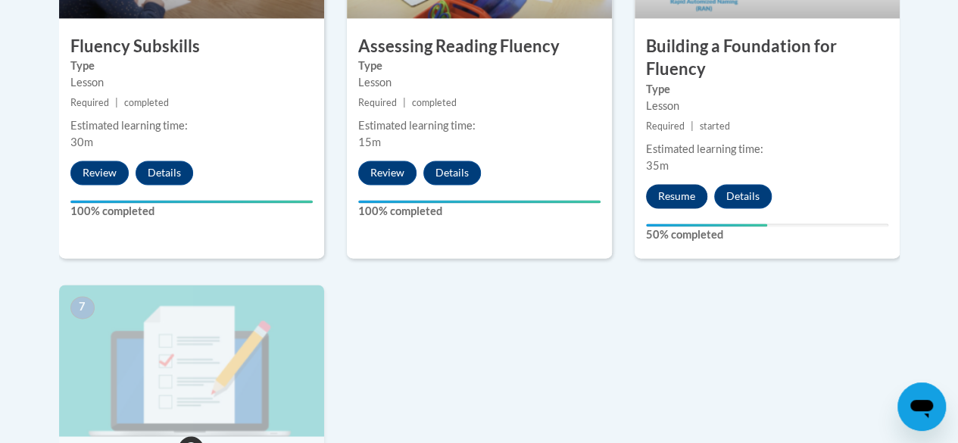 Image resolution: width=958 pixels, height=443 pixels. Describe the element at coordinates (676, 196) in the screenshot. I see `button: Resume` at that location.